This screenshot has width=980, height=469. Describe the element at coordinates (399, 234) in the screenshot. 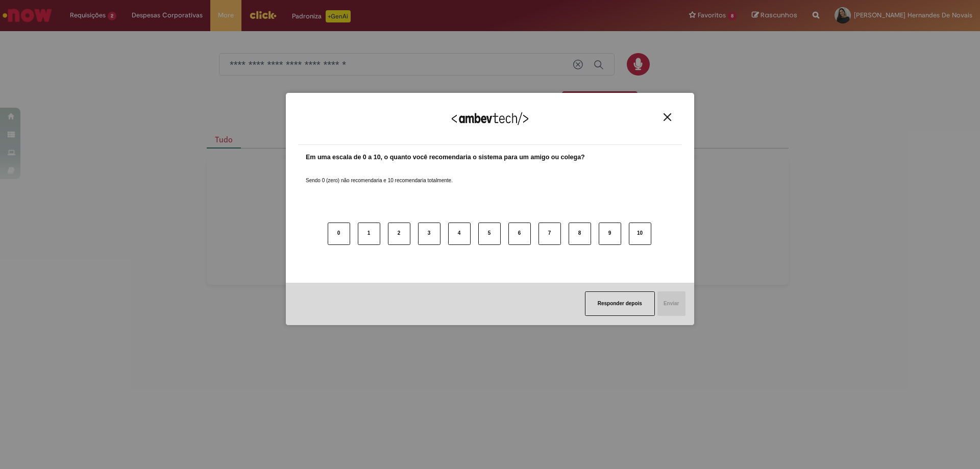

I see `button: 2` at that location.